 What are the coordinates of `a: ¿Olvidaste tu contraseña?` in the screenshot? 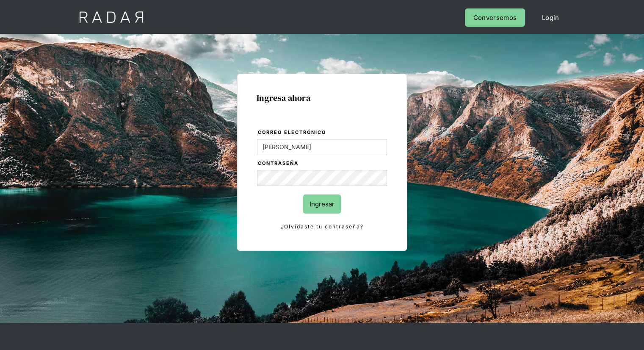 It's located at (322, 226).